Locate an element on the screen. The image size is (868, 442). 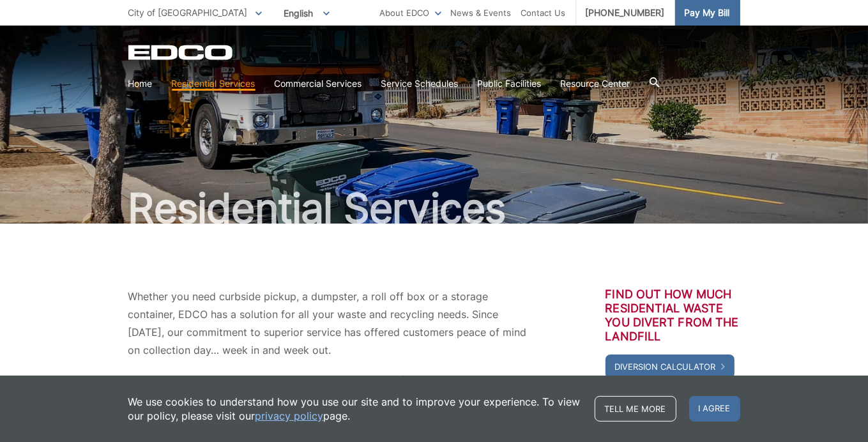
span: English is located at coordinates (307, 13).